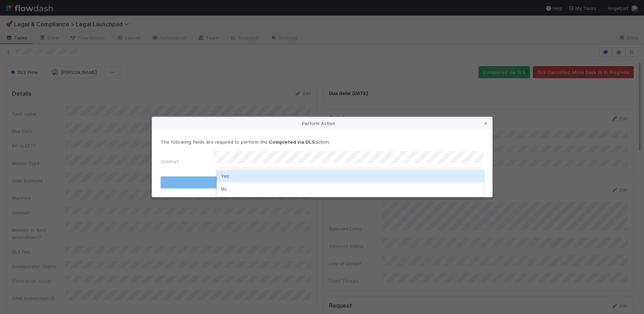 The image size is (644, 314). Describe the element at coordinates (322, 142) in the screenshot. I see `p: The following fields are required to perform the action:` at that location.